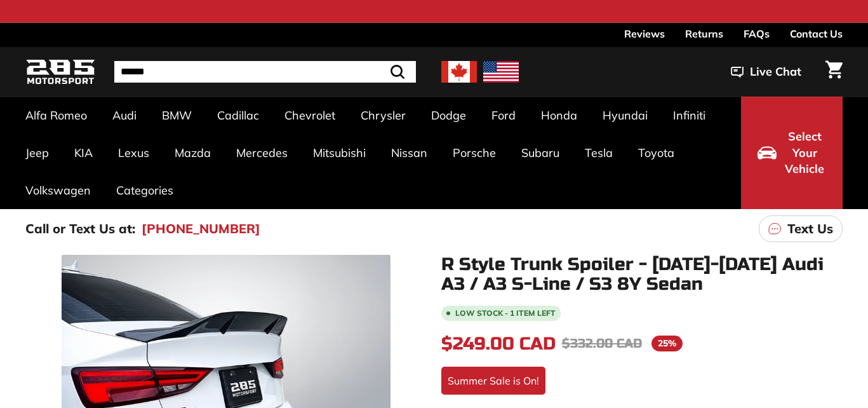  What do you see at coordinates (383, 115) in the screenshot?
I see `a: Chrysler` at bounding box center [383, 115].